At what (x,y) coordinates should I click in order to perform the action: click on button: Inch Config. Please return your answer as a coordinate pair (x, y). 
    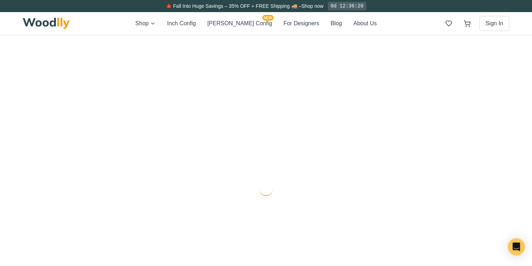
    Looking at the image, I should click on (181, 23).